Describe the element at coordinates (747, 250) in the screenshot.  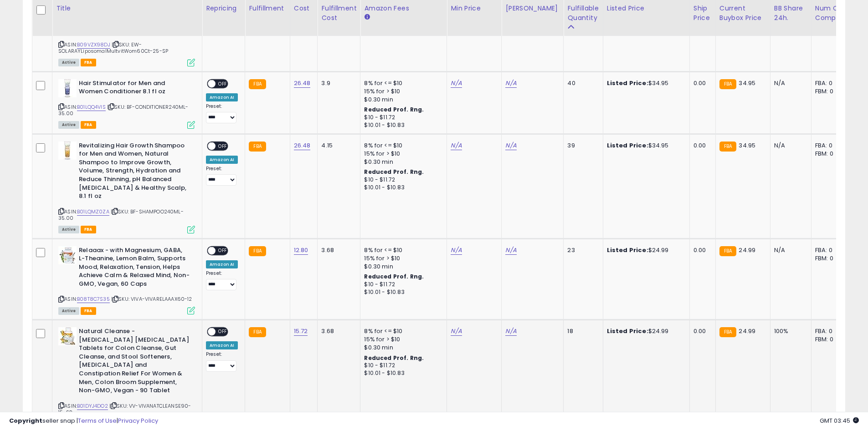
I see `span: 24.99` at that location.